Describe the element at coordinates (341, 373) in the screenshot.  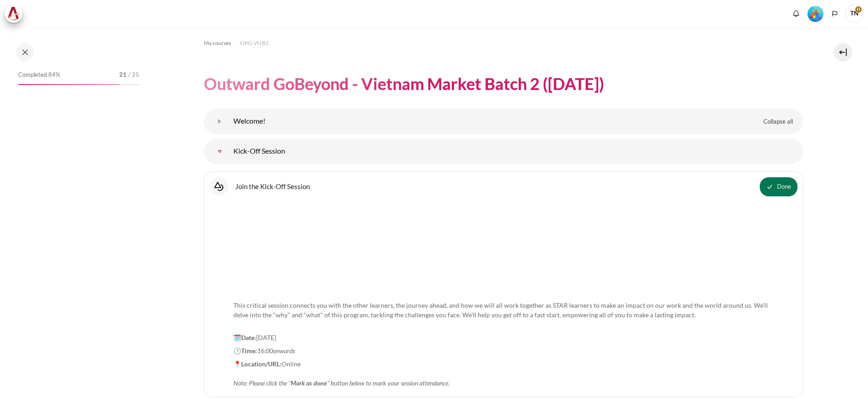
I see `span: Online` at that location.